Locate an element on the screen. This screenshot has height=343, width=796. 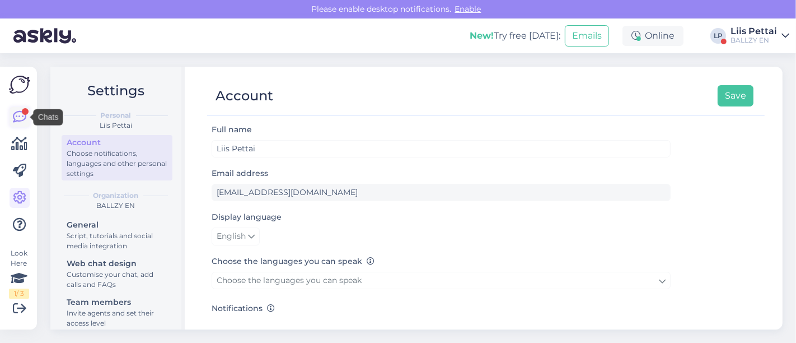
div: General is located at coordinates (117, 225).